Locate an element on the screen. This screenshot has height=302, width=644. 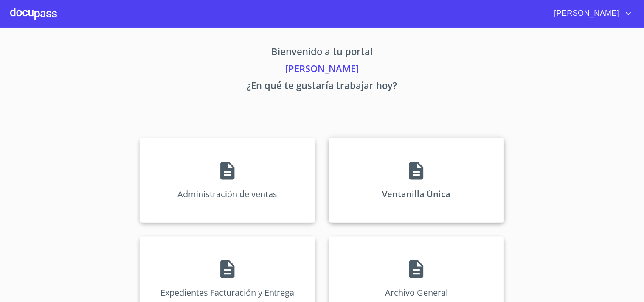
p: Administración de ventas is located at coordinates (227, 194).